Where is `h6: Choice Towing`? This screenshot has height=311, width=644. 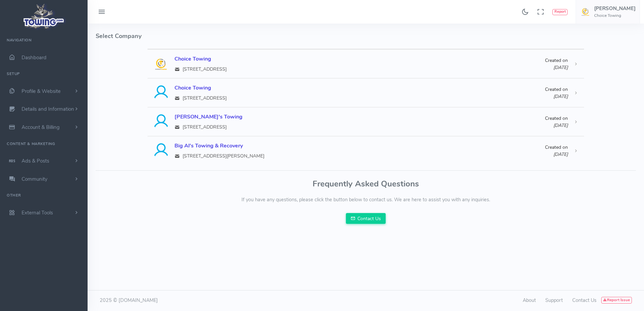
h6: Choice Towing is located at coordinates (615, 15).